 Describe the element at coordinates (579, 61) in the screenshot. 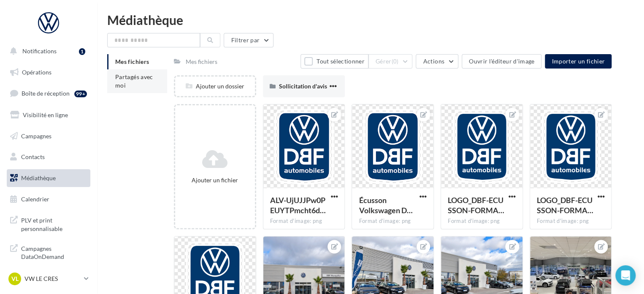

I see `span: Importer un fichier` at that location.